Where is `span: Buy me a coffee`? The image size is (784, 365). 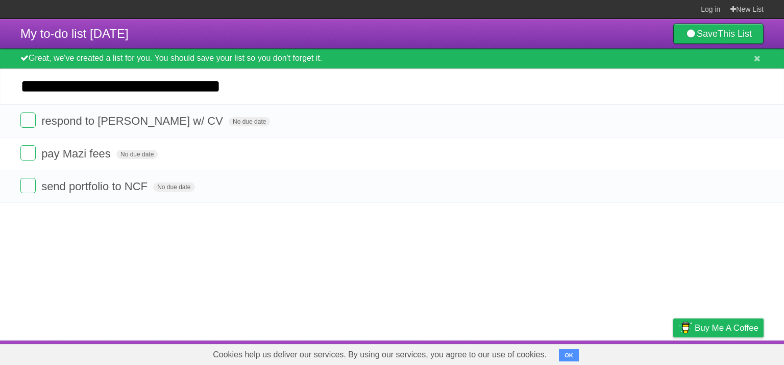
span: Buy me a coffee is located at coordinates (727, 327).